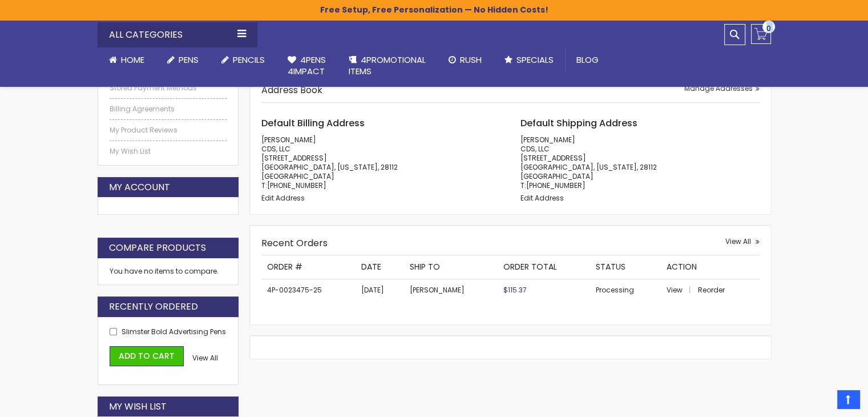 Image resolution: width=868 pixels, height=417 pixels. I want to click on a: Pens, so click(183, 60).